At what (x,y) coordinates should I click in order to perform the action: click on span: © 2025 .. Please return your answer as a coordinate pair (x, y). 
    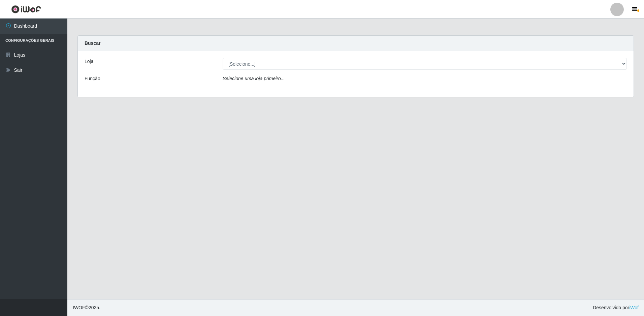
    Looking at the image, I should click on (87, 308).